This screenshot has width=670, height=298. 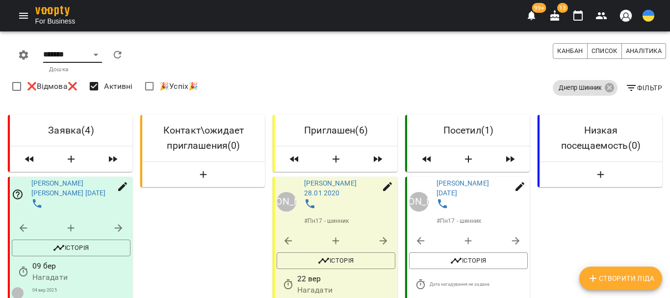 What do you see at coordinates (81, 266) in the screenshot?
I see `p: 09 бер` at bounding box center [81, 266].